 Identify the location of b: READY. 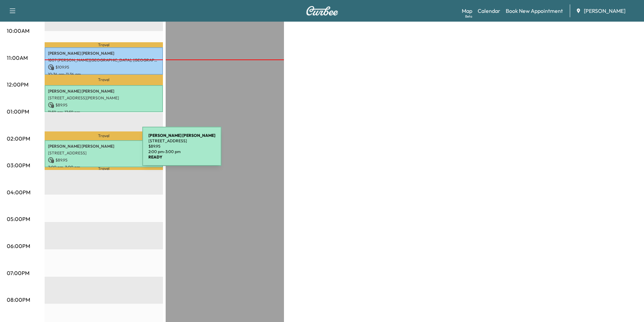
(155, 157).